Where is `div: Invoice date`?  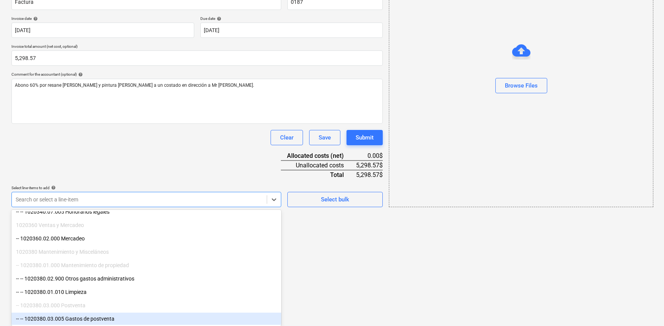
div: Invoice date is located at coordinates (103, 18).